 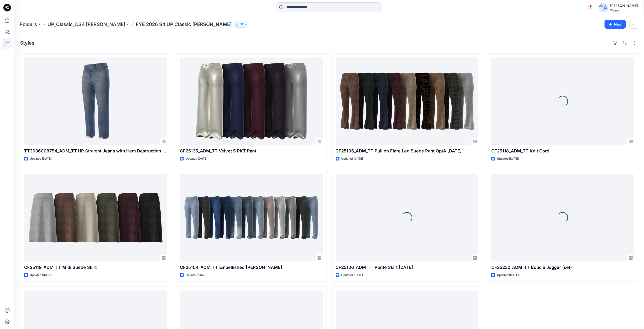 What do you see at coordinates (562, 267) in the screenshot?
I see `p: CF25230_ADM_TT Boucle Jogger (set)` at bounding box center [562, 267].